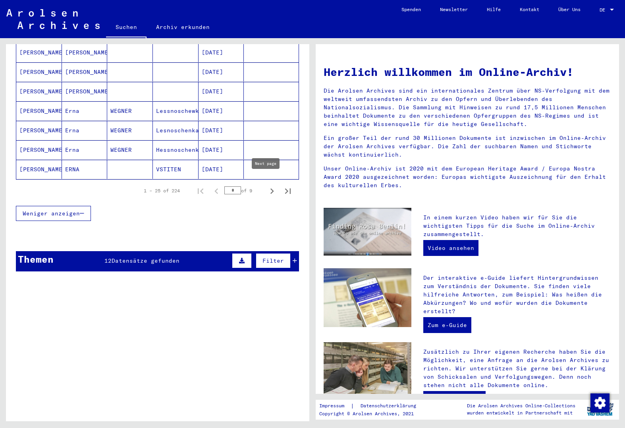 Image resolution: width=625 pixels, height=428 pixels. What do you see at coordinates (176, 130) in the screenshot?
I see `mat-cell: Lesnoschenka` at bounding box center [176, 130].